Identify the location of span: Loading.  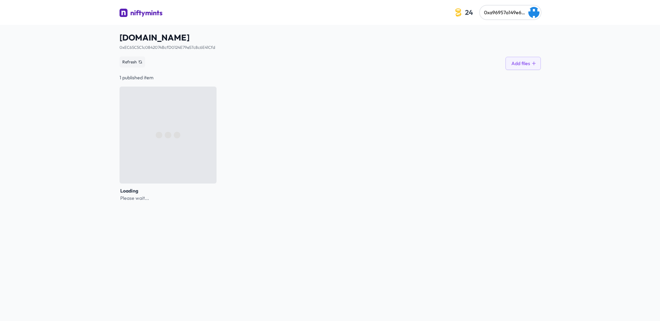
(129, 191).